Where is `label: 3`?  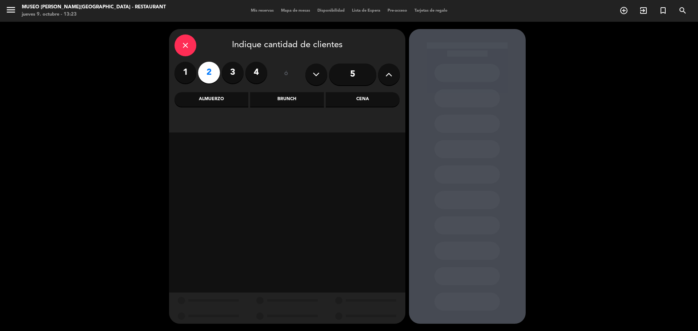
label: 3 is located at coordinates (233, 73).